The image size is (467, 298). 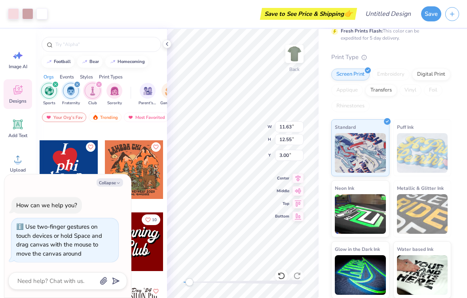 What do you see at coordinates (93, 94) in the screenshot?
I see `div: filter for Club` at bounding box center [93, 94].